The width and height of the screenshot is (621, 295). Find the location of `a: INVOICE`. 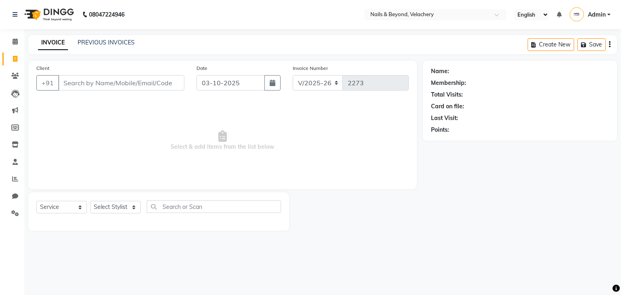

a: INVOICE is located at coordinates (53, 43).